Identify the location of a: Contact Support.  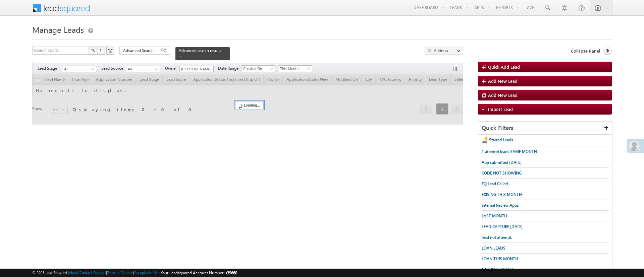
(93, 272).